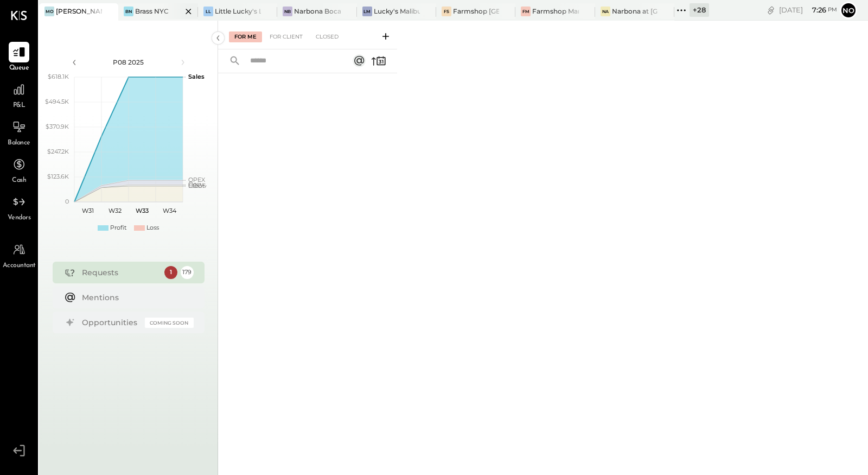  I want to click on span: Balance, so click(19, 143).